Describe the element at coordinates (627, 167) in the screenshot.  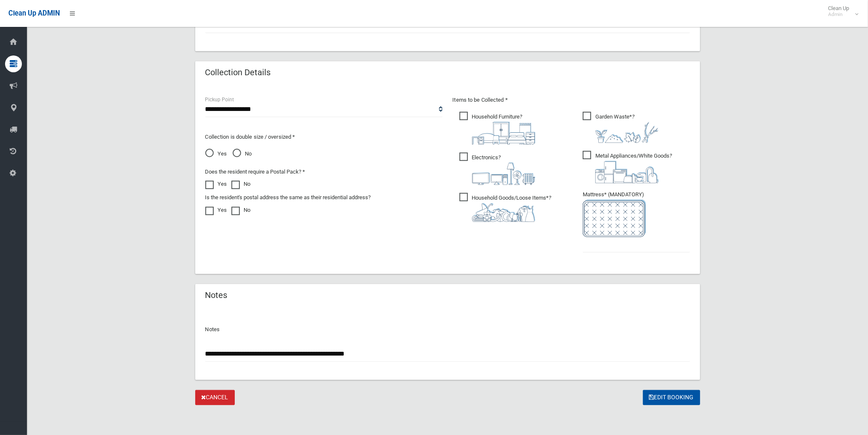
I see `span: Metal Appliances/White Goods` at that location.